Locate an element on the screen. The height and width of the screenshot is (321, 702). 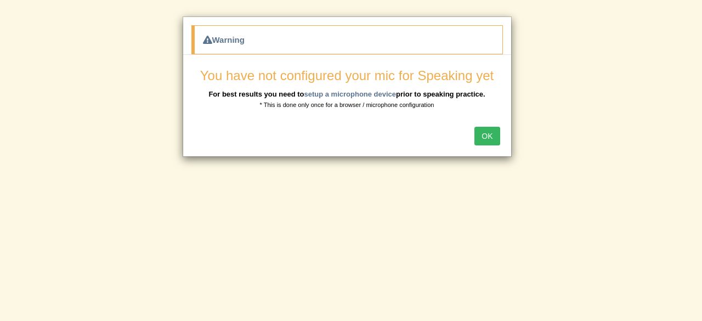
small: * This is done only once for a browser / microphone configuration is located at coordinates (347, 105).